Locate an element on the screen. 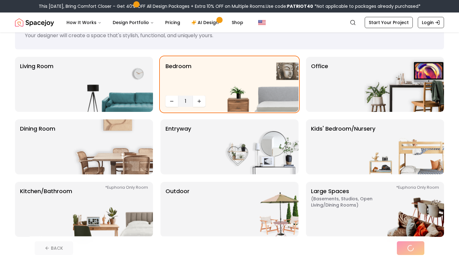 Image resolution: width=459 pixels, height=260 pixels. nav: Main is located at coordinates (155, 22).